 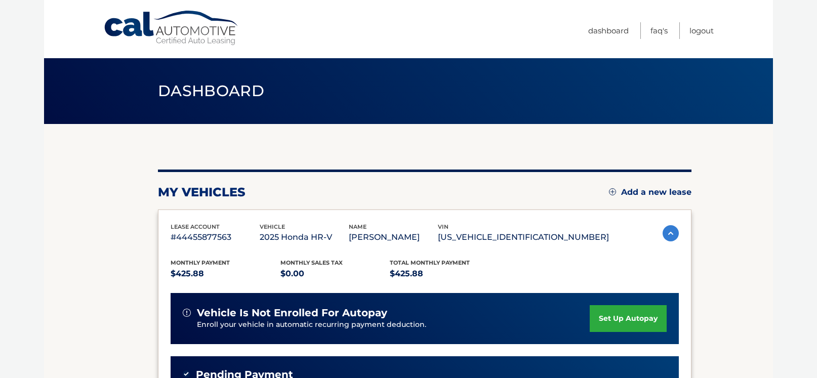 What do you see at coordinates (201, 192) in the screenshot?
I see `h2: my vehicles` at bounding box center [201, 192].